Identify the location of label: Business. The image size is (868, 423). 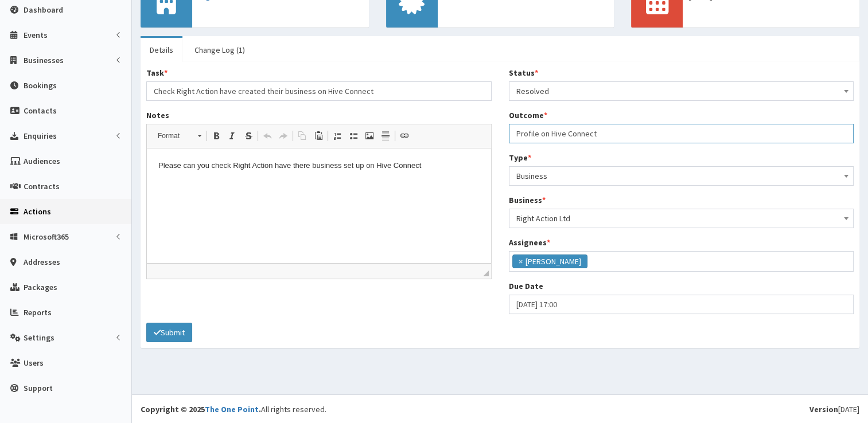
(527, 200).